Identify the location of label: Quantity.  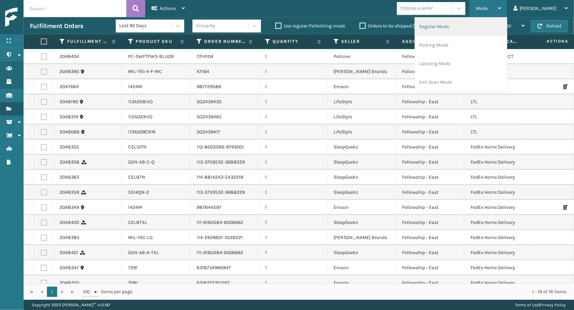
(293, 41).